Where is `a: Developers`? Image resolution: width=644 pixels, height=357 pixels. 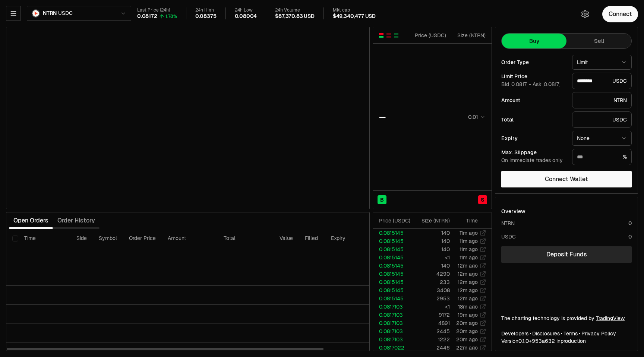 a: Developers is located at coordinates (515, 334).